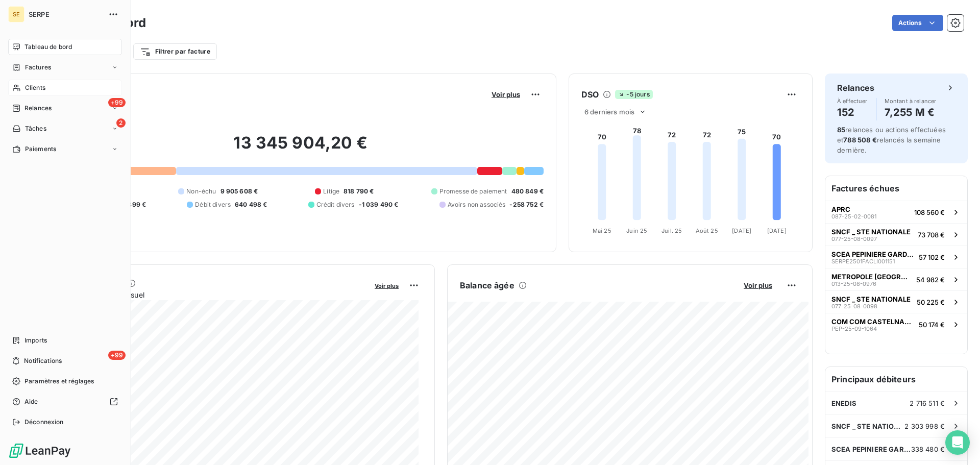  What do you see at coordinates (672, 231) in the screenshot?
I see `tspan: Juil. 25` at bounding box center [672, 231].